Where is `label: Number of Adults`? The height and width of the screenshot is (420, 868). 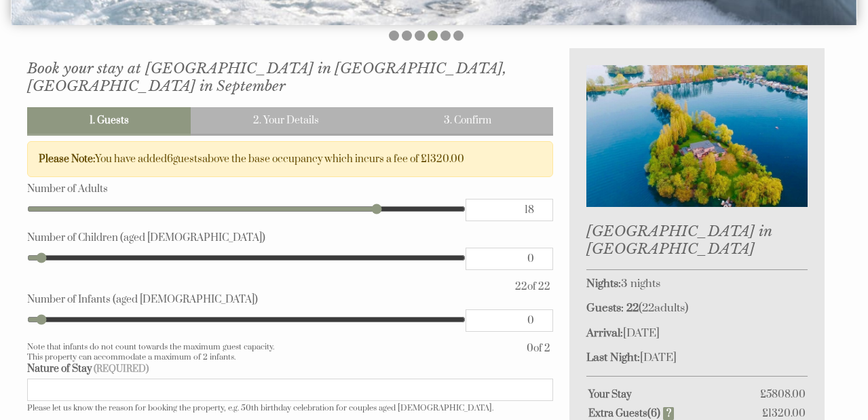 label: Number of Adults is located at coordinates (290, 189).